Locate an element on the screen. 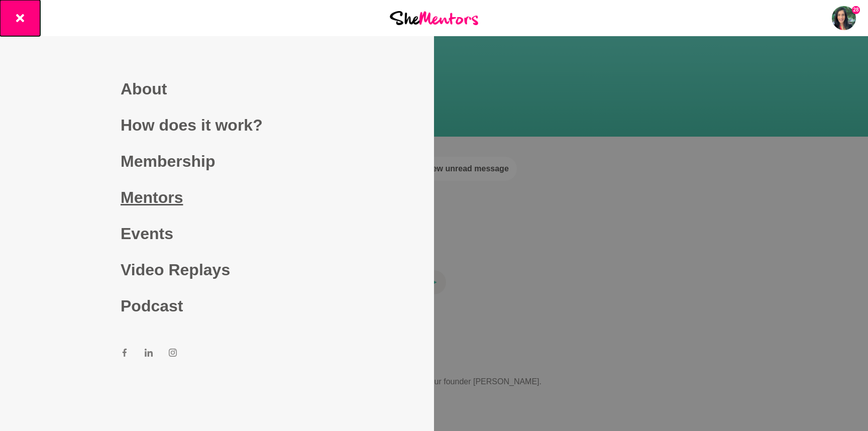  img: Hema Prashar is located at coordinates (843, 18).